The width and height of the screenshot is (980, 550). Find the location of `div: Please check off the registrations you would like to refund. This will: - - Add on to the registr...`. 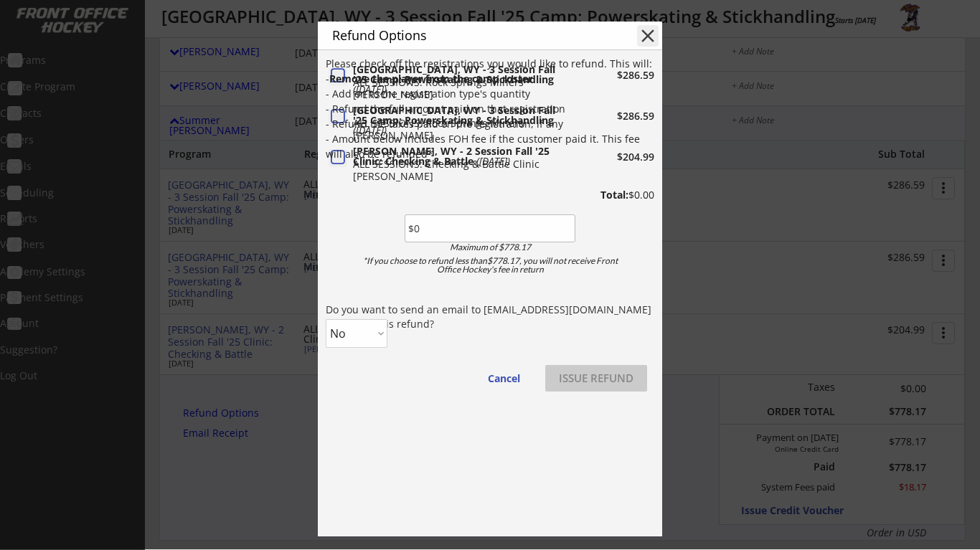

div: Please check off the registrations you would like to refund. This will: - - Add on to the registr... is located at coordinates (490, 108).